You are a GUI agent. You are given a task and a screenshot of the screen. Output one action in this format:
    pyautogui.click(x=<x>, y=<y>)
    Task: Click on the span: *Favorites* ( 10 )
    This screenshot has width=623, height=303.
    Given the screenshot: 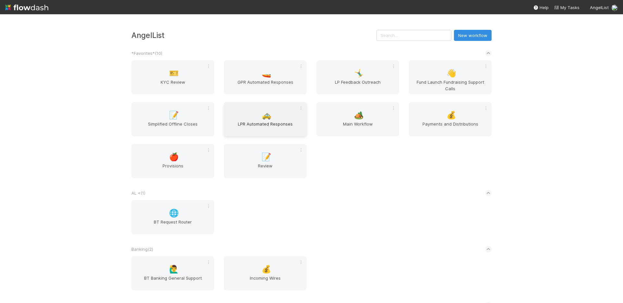 What is the action you would take?
    pyautogui.click(x=147, y=53)
    